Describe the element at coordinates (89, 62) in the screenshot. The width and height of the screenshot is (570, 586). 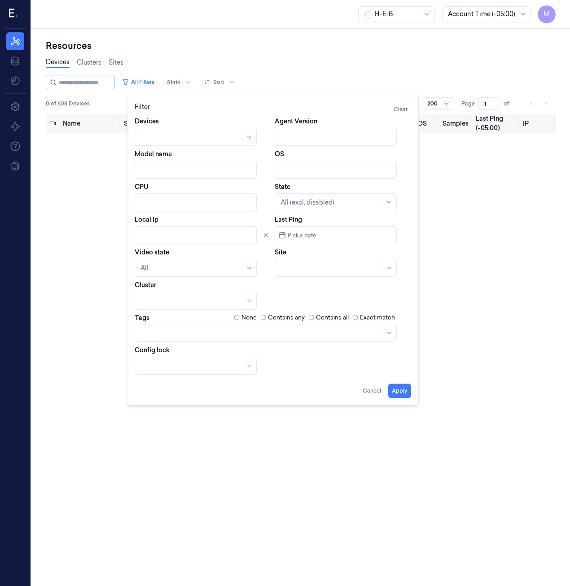
I see `a: Clusters` at that location.